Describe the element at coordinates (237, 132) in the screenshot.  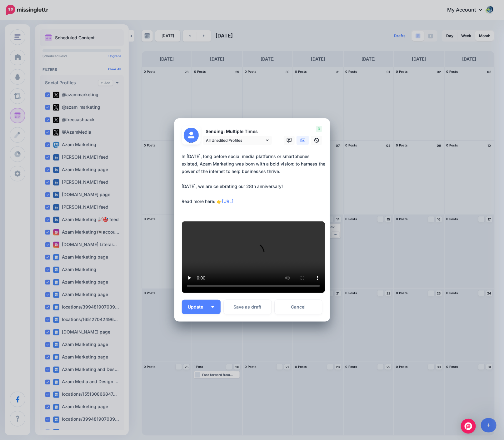
I see `p: Sending: Multiple Times` at that location.